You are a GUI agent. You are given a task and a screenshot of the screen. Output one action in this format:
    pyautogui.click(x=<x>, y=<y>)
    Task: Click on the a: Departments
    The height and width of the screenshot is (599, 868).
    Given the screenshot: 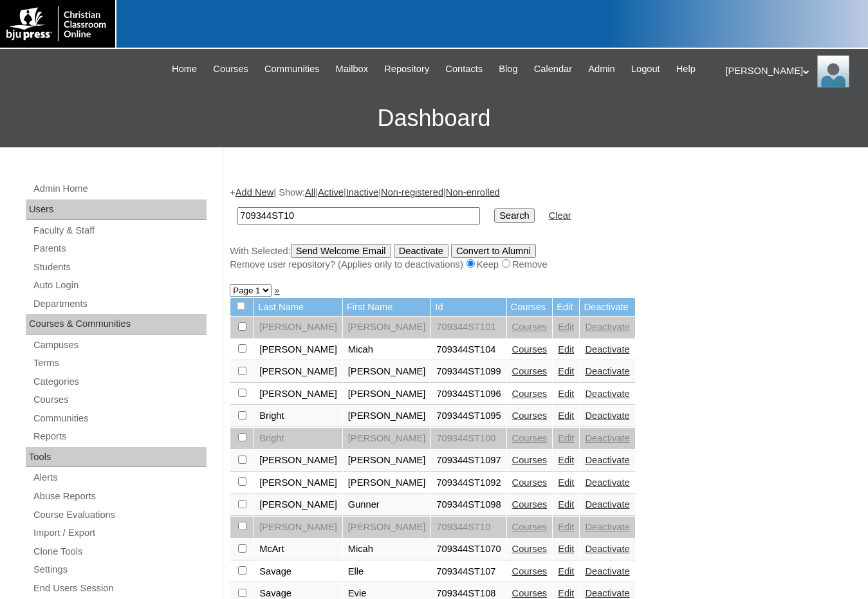 What is the action you would take?
    pyautogui.click(x=119, y=304)
    